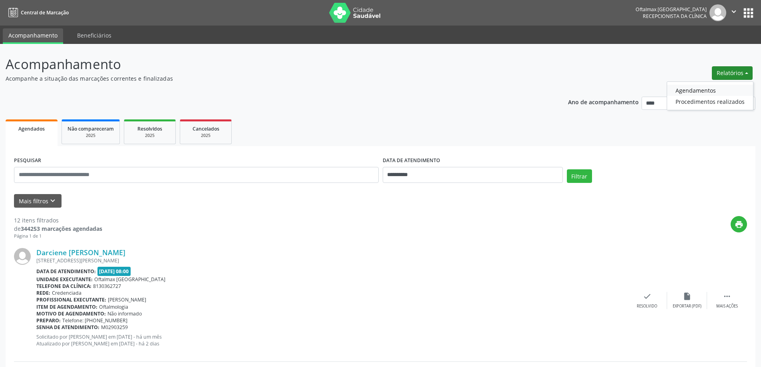  Describe the element at coordinates (647, 296) in the screenshot. I see `i: check` at that location.